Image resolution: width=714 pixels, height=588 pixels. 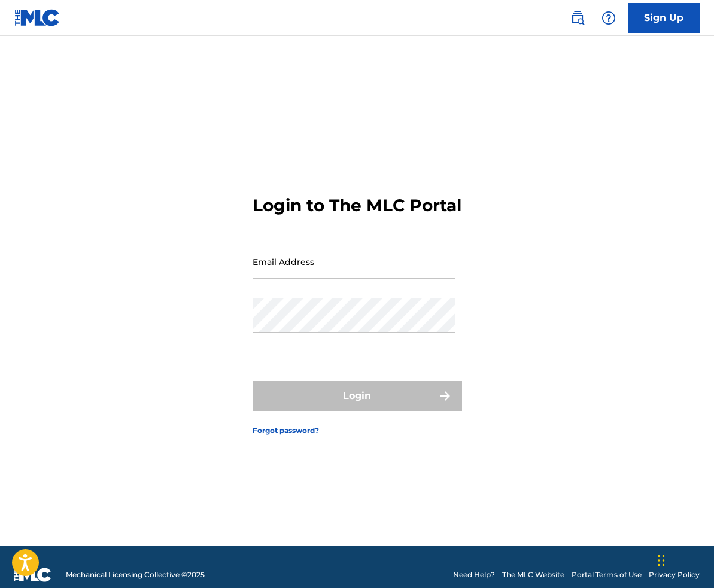 I want to click on a: Need Help?, so click(x=474, y=575).